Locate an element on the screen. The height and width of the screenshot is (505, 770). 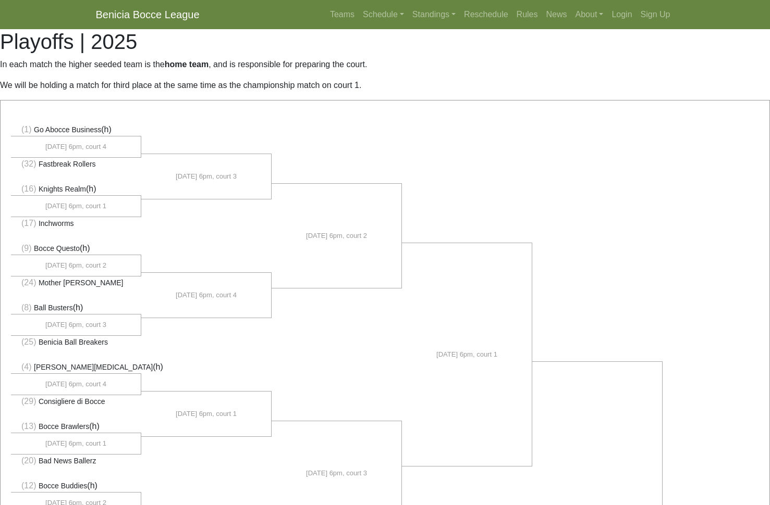
a: Benicia Bocce League is located at coordinates (147, 15).